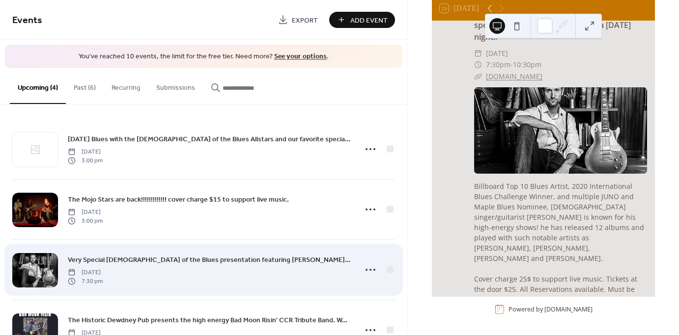  Describe the element at coordinates (209, 320) in the screenshot. I see `span: The Historic Dewdney Pub presents the high energy Bad Moon Risin' CCR Tribute Band. Wear your pla...` at that location.